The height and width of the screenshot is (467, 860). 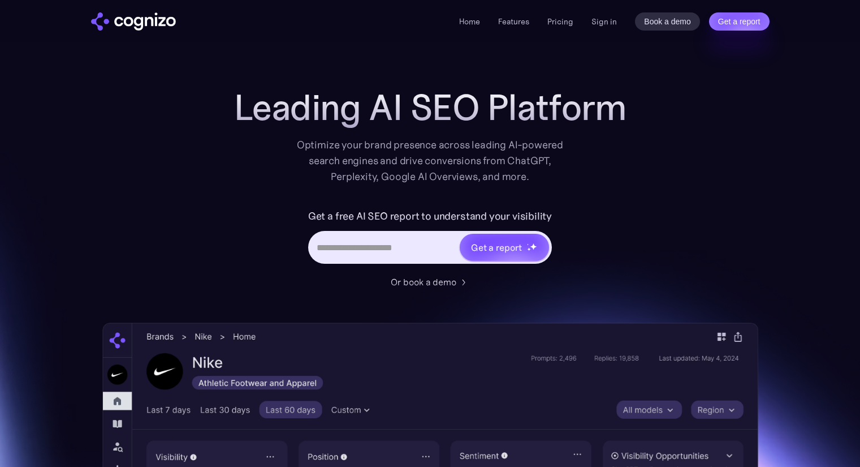 I want to click on a: home, so click(x=133, y=21).